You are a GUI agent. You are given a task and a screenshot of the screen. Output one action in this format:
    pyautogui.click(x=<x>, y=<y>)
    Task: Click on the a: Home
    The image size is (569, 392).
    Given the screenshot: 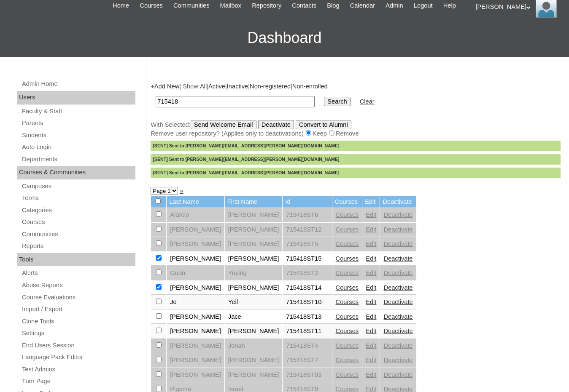 What is the action you would take?
    pyautogui.click(x=121, y=5)
    